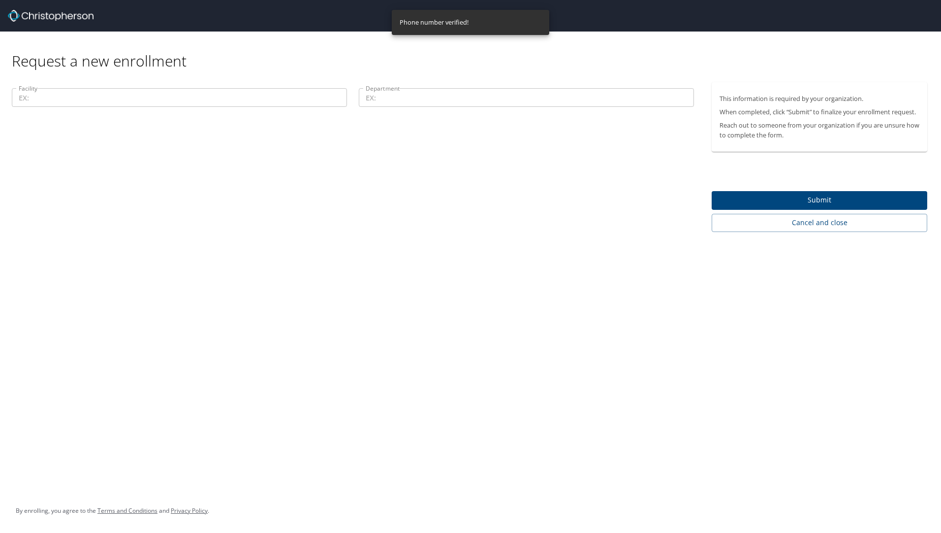 Image resolution: width=941 pixels, height=533 pixels. Describe the element at coordinates (434, 22) in the screenshot. I see `div: Phone number verified!` at that location.